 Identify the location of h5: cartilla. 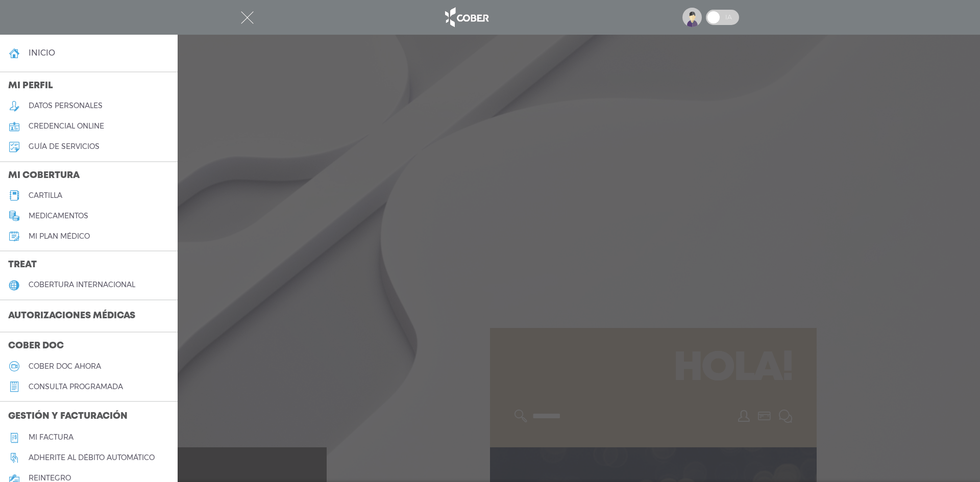
(45, 195).